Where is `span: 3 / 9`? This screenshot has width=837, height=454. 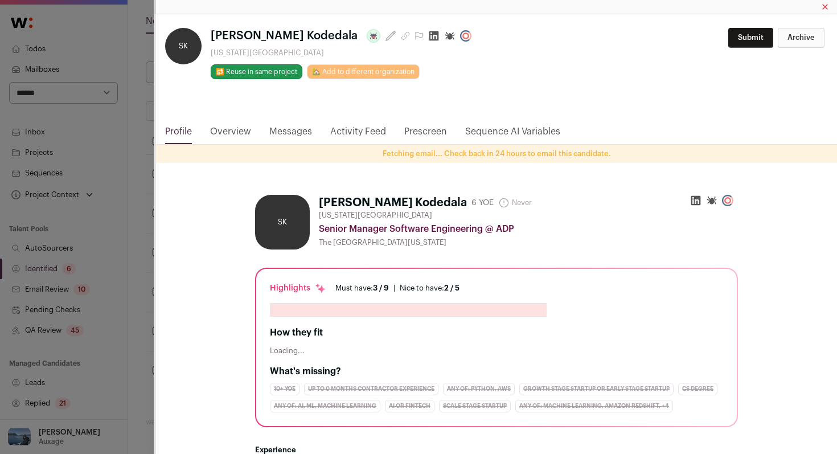
span: 3 / 9 is located at coordinates (381, 287).